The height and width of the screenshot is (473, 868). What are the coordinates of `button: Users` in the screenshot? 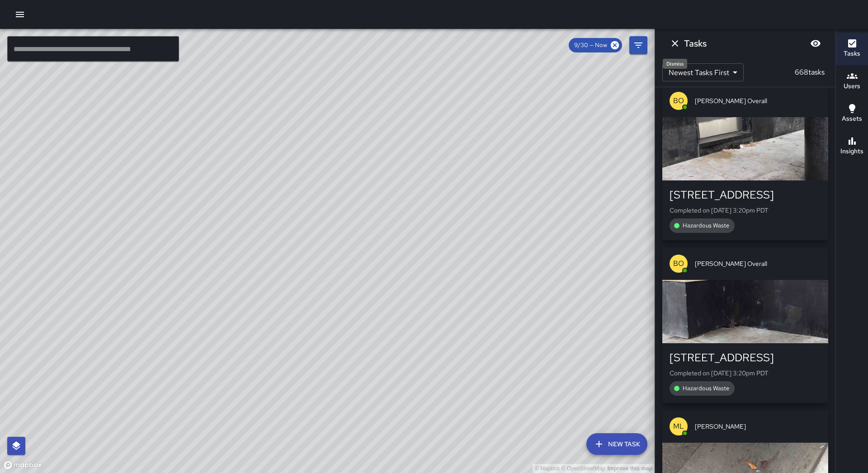 It's located at (852, 82).